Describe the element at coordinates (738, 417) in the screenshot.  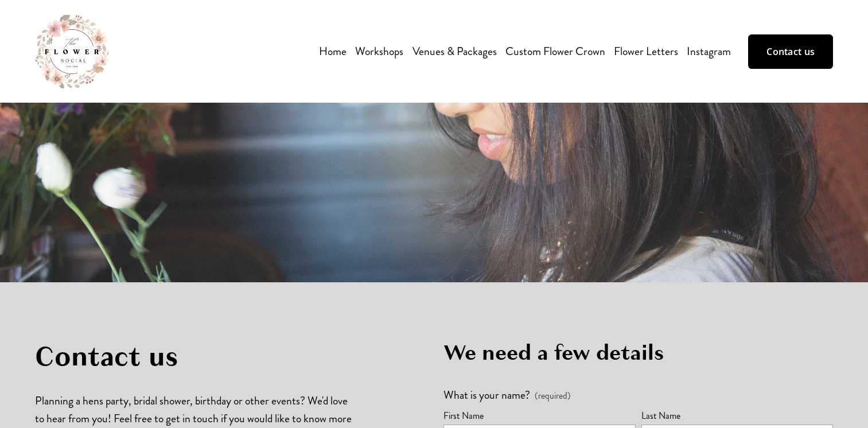
I see `div: Last Name` at that location.